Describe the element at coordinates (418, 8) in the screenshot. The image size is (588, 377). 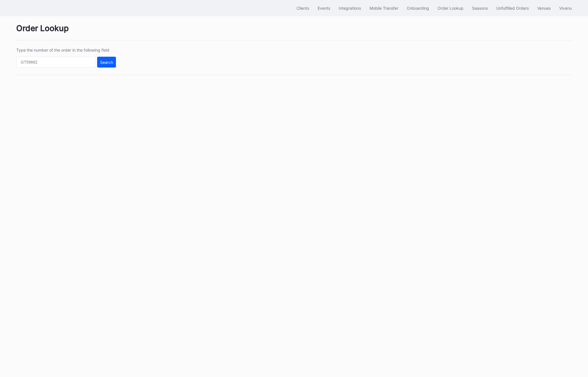
I see `button: Onboarding` at that location.